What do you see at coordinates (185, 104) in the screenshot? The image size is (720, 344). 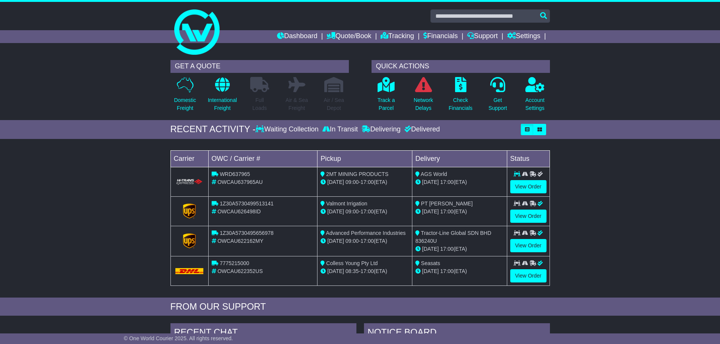 I see `p: Domestic Freight` at bounding box center [185, 104].